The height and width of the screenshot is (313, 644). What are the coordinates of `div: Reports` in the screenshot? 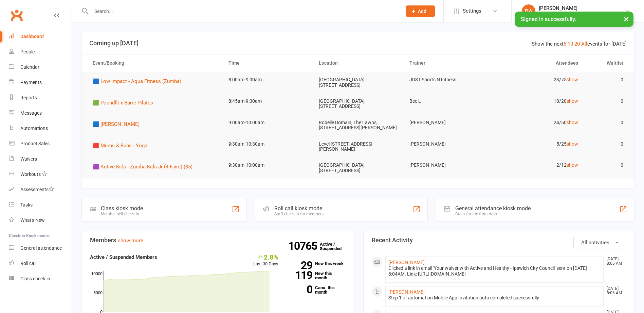 It's located at (29, 98).